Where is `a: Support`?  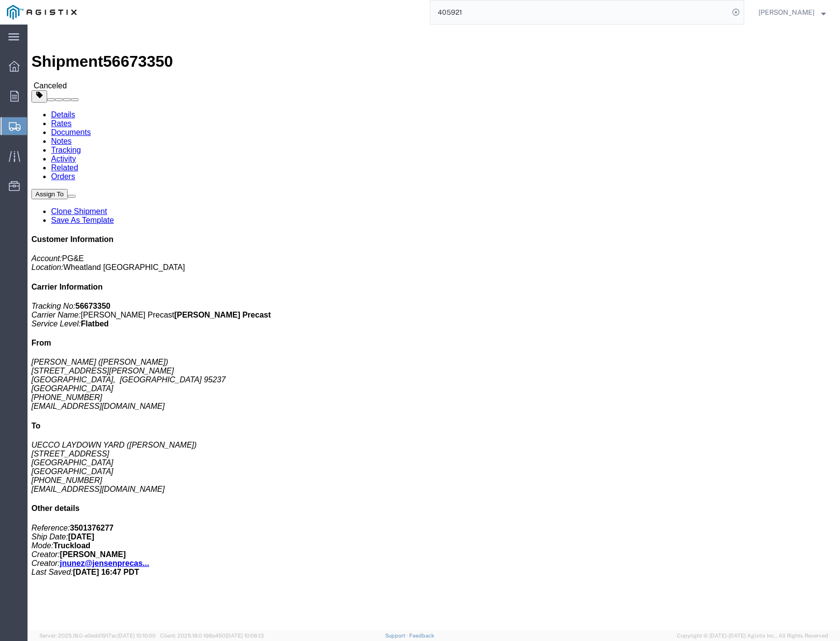
a: Support is located at coordinates (397, 636).